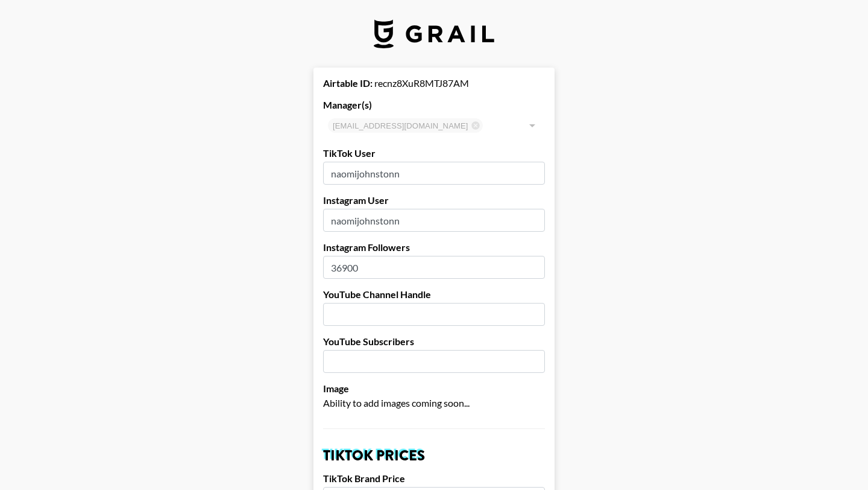 The width and height of the screenshot is (868, 490). What do you see at coordinates (434, 105) in the screenshot?
I see `label: Manager(s)` at bounding box center [434, 105].